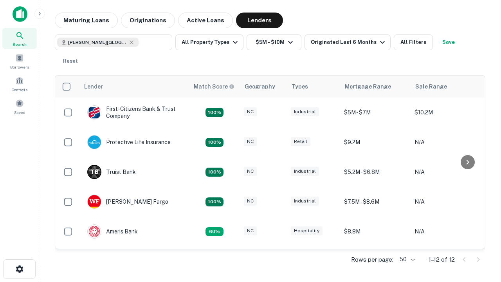 The image size is (501, 282). What do you see at coordinates (307, 231) in the screenshot?
I see `div: Hospitality` at bounding box center [307, 231].